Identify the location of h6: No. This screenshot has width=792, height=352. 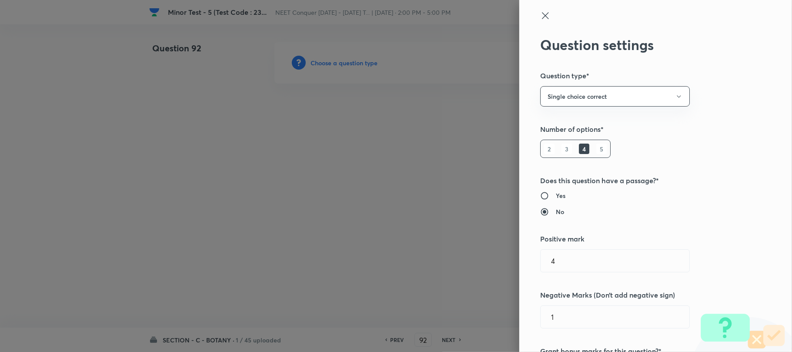
(560, 211).